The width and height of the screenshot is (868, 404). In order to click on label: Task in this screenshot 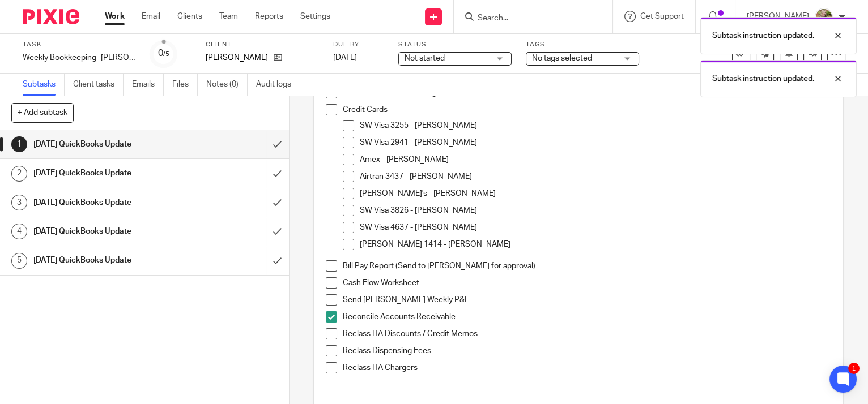, I will do `click(79, 45)`.